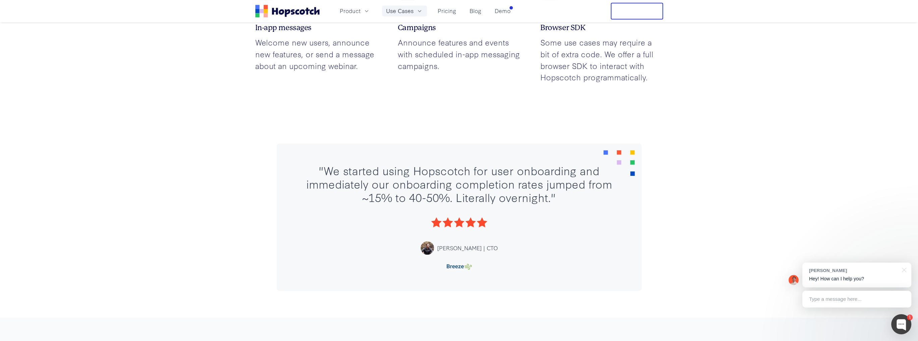 Image resolution: width=918 pixels, height=341 pixels. What do you see at coordinates (459, 27) in the screenshot?
I see `h3: Campaigns` at bounding box center [459, 27].